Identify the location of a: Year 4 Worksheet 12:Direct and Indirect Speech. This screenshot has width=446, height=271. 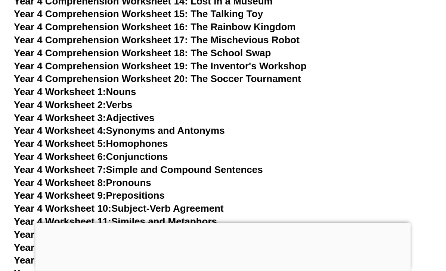
(124, 235).